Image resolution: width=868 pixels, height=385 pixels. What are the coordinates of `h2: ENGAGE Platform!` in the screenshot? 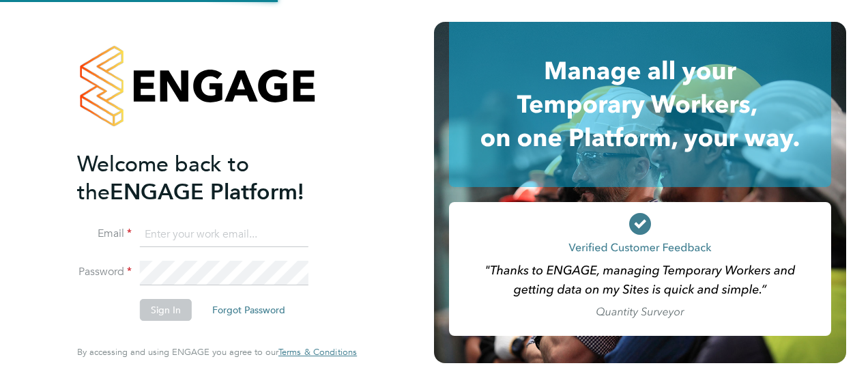 It's located at (211, 178).